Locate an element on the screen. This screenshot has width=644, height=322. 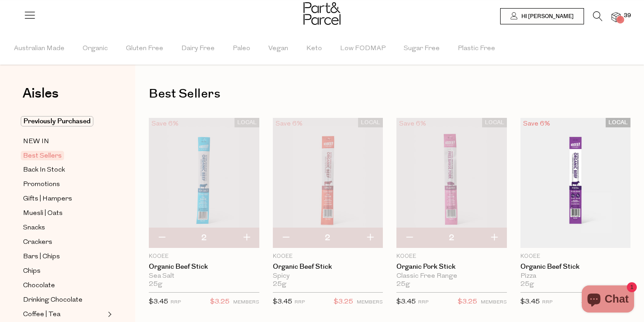
span: Organic is located at coordinates (95, 49).